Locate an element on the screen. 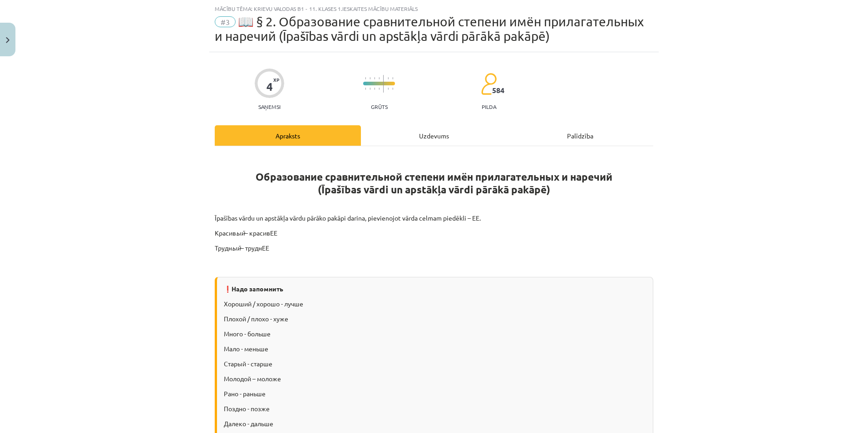 The width and height of the screenshot is (868, 433). span: 📖 § 2. Образование сравнительной степени имён прилагательных и наречий (Īpašības vārdi un apstākļ... is located at coordinates (429, 29).